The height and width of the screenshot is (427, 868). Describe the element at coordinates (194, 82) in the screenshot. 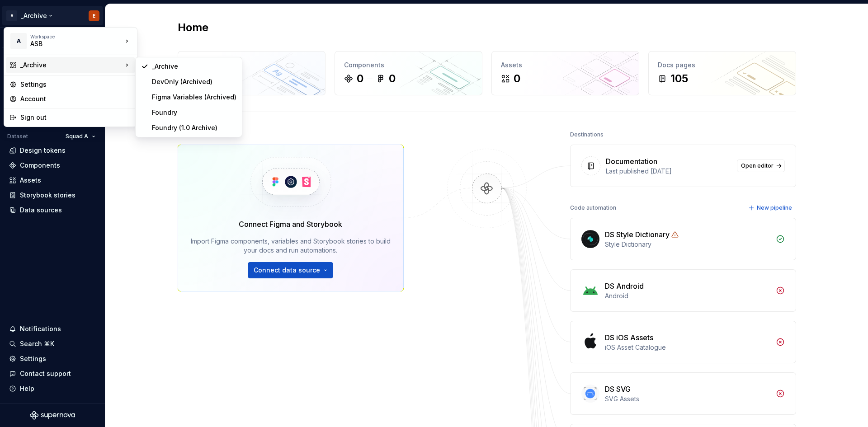

I see `div: DevOnly (Archived)` at that location.